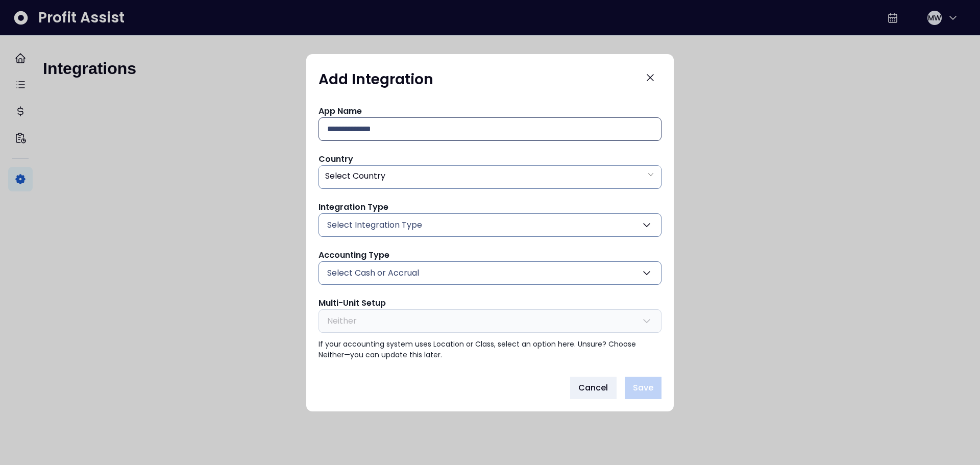 The image size is (980, 465). I want to click on span: App Name, so click(340, 111).